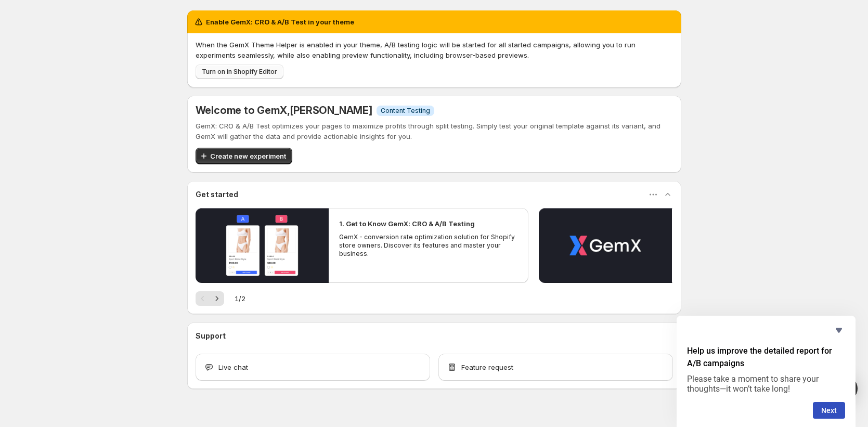 This screenshot has width=868, height=427. I want to click on h3: Support, so click(211, 336).